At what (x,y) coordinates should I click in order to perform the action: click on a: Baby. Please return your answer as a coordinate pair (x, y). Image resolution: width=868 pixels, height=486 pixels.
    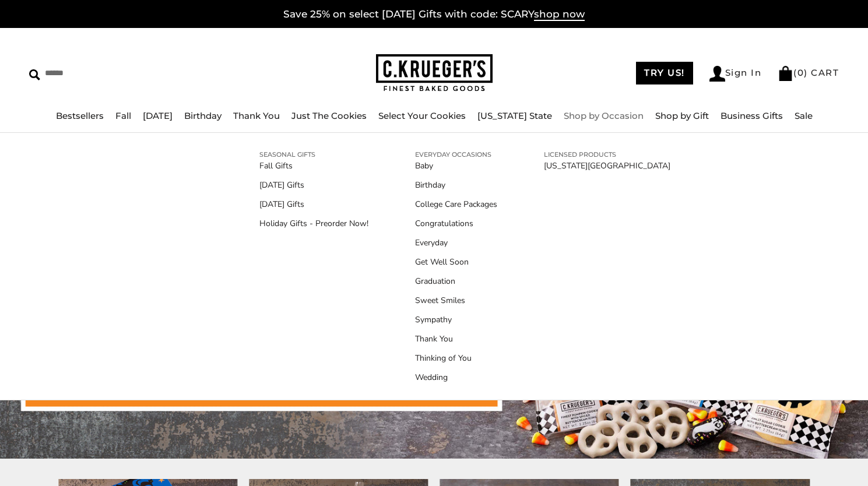
    Looking at the image, I should click on (455, 165).